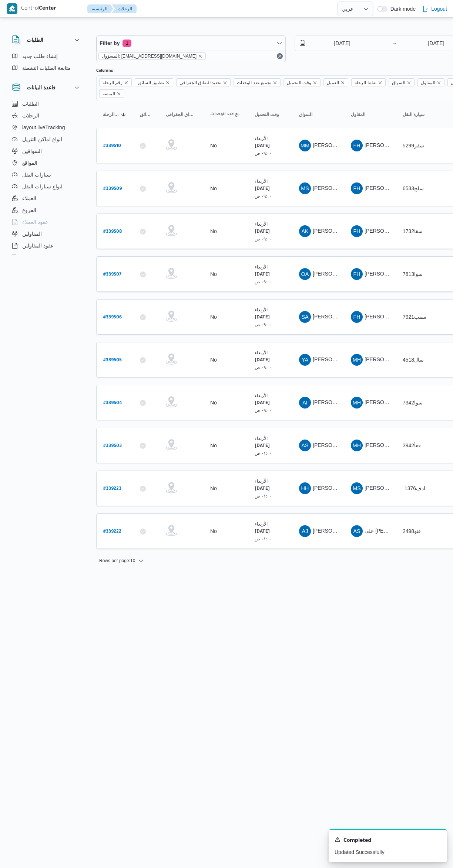  What do you see at coordinates (112, 318) in the screenshot?
I see `b: # 339506` at bounding box center [112, 318].